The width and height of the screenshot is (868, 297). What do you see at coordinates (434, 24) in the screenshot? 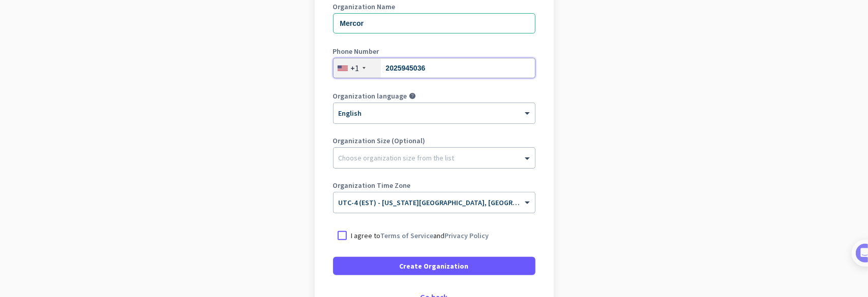
I see `input: What is the name of your organization?` at bounding box center [434, 24].